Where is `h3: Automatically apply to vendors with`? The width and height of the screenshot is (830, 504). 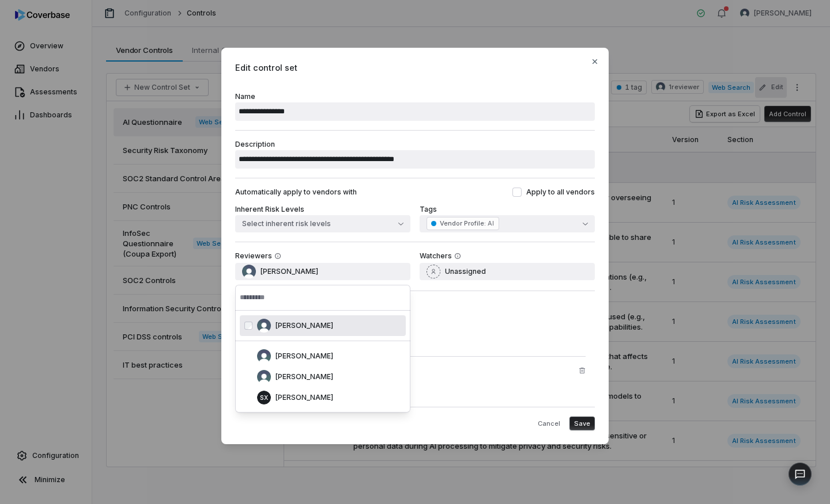
h3: Automatically apply to vendors with is located at coordinates (295, 192).